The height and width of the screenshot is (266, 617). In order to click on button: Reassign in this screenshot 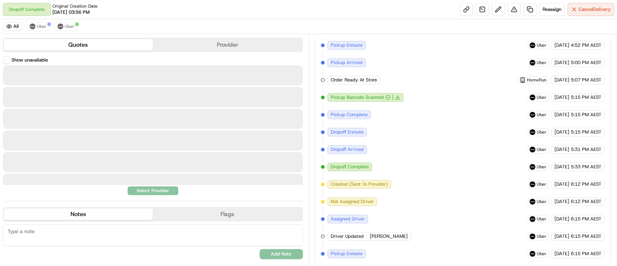, I will do `click(552, 9)`.